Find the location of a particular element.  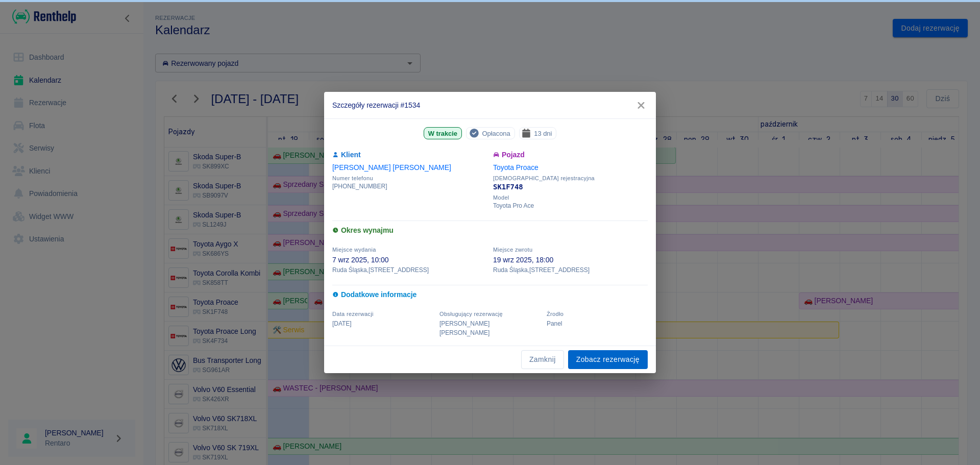

span: Miejsce wydania is located at coordinates (354, 250).